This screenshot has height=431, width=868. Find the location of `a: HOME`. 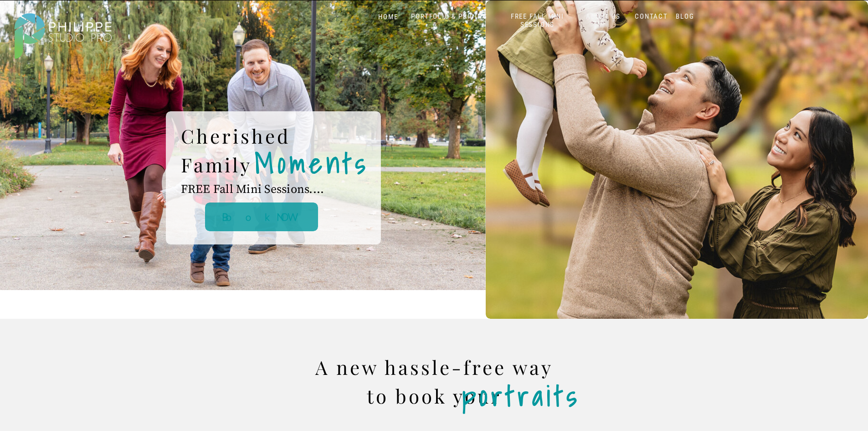

a: HOME is located at coordinates (388, 17).